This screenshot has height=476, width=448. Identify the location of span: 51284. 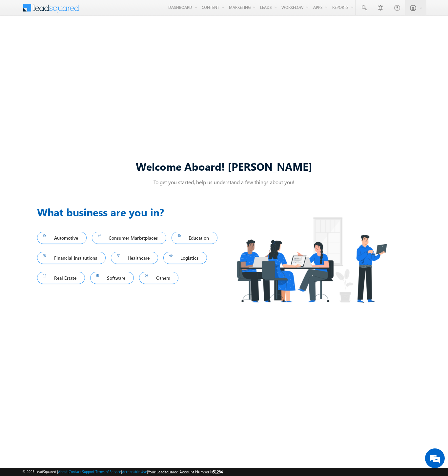
(218, 471).